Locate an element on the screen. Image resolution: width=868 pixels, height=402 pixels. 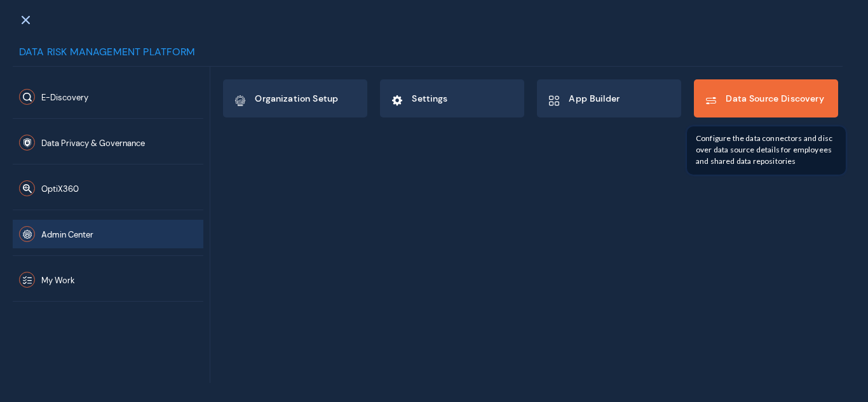
div: Data Risk Management Platform is located at coordinates (428, 55).